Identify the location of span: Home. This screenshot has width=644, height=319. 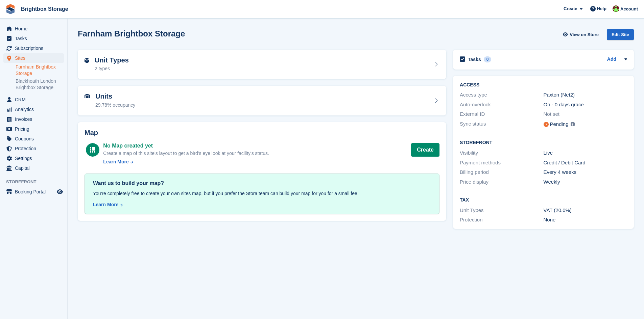
(35, 28).